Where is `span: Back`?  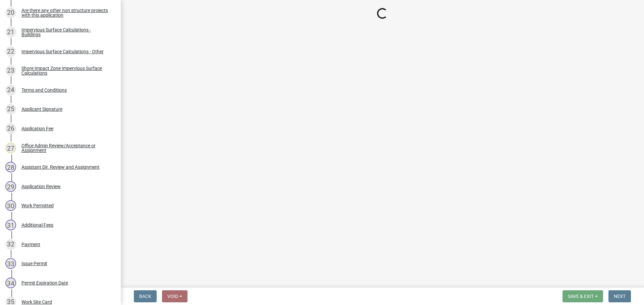 span: Back is located at coordinates (145, 297).